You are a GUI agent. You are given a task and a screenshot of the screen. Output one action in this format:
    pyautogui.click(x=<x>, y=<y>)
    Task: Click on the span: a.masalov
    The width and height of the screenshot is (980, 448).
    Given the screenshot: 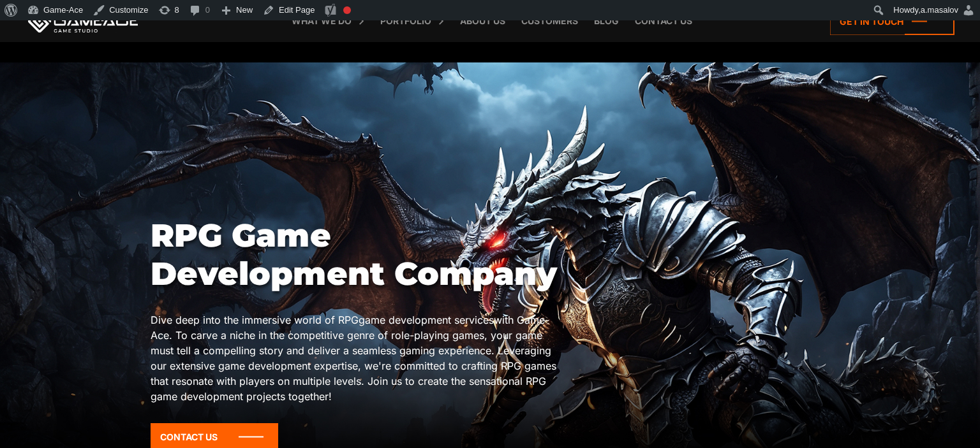 What is the action you would take?
    pyautogui.click(x=939, y=9)
    